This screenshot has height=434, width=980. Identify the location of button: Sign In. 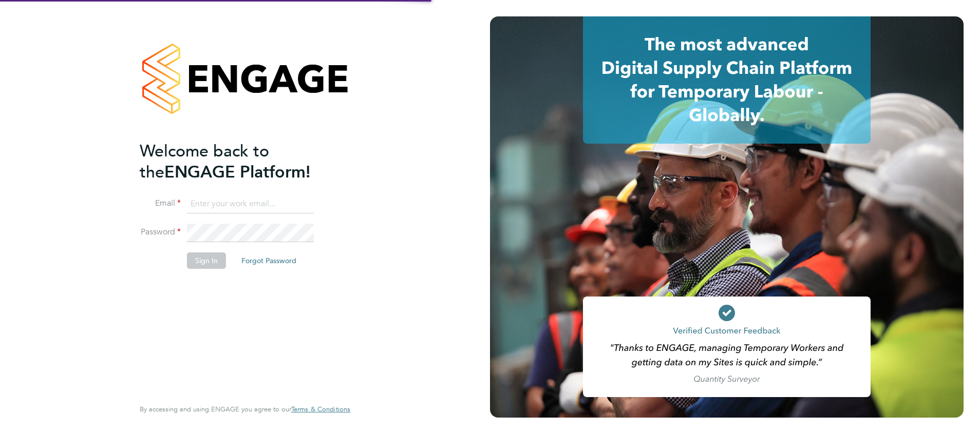
(207, 261).